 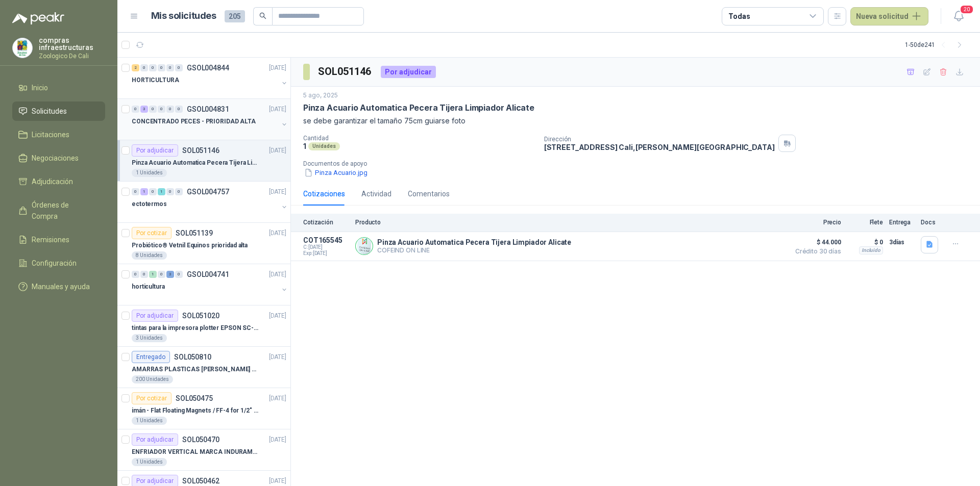 I want to click on span: Adjudicación, so click(x=52, y=181).